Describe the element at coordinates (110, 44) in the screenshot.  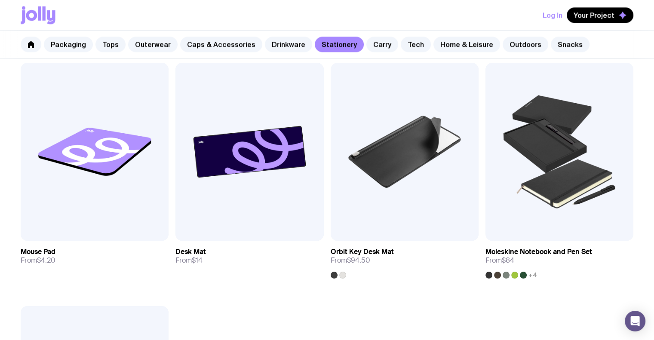
I see `a: Tops` at that location.